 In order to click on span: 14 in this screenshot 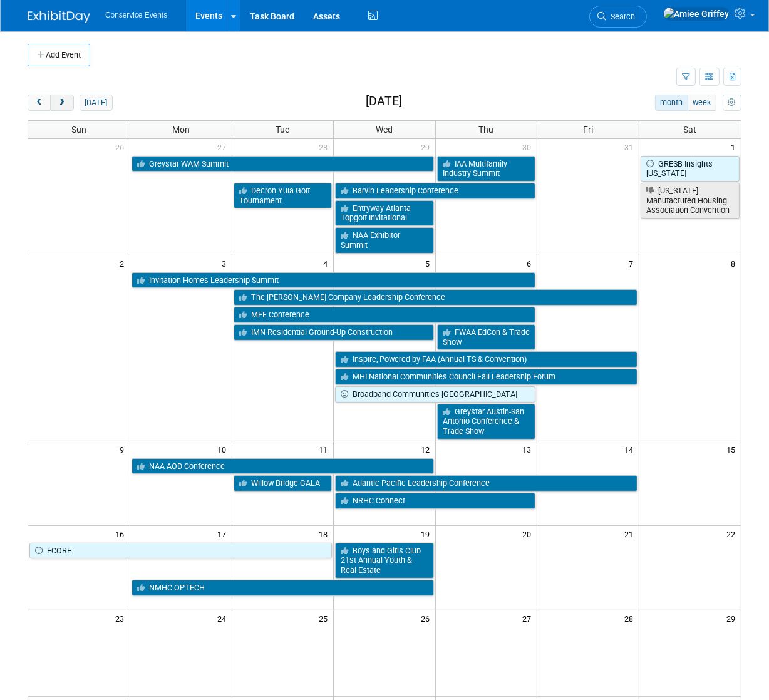, I will do `click(631, 449)`.